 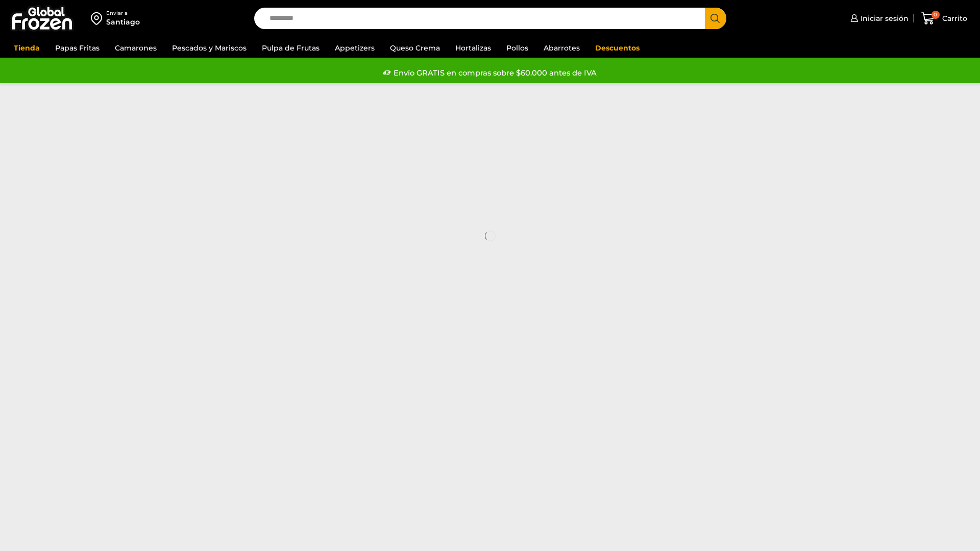 I want to click on img: address-field-icon.svg, so click(x=99, y=18).